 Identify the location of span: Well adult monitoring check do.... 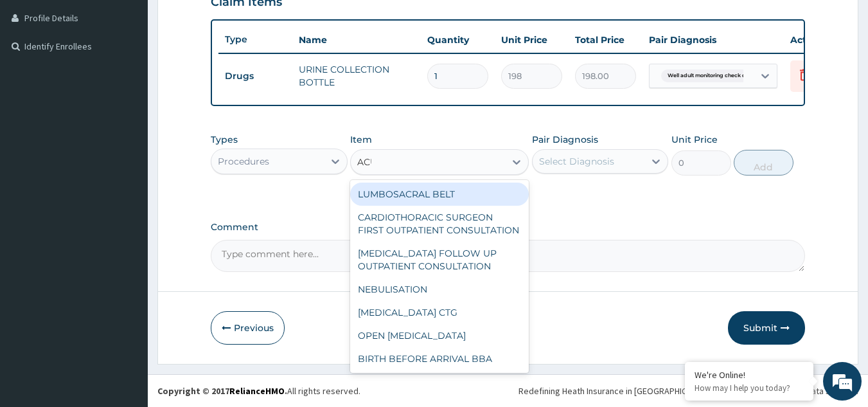
(710, 75).